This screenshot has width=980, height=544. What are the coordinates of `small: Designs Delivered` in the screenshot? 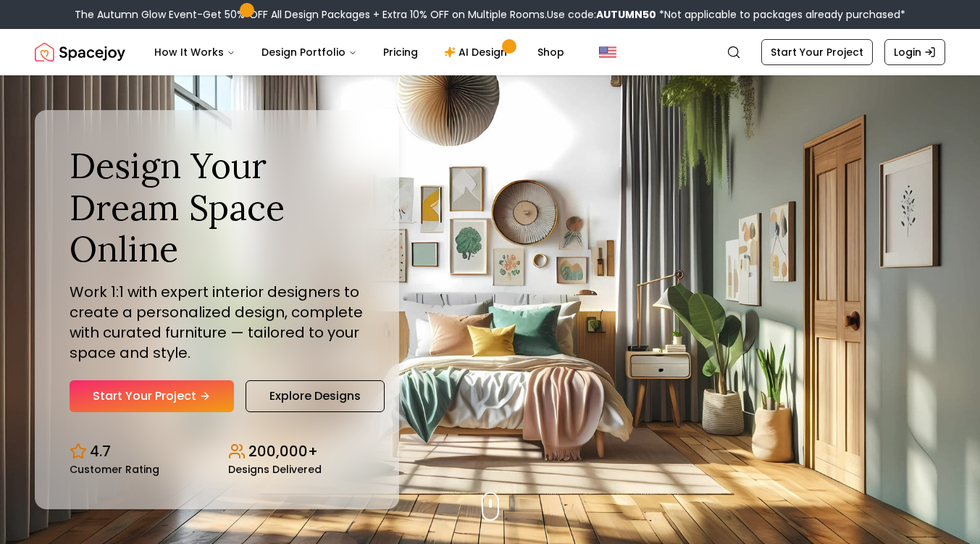 It's located at (274, 469).